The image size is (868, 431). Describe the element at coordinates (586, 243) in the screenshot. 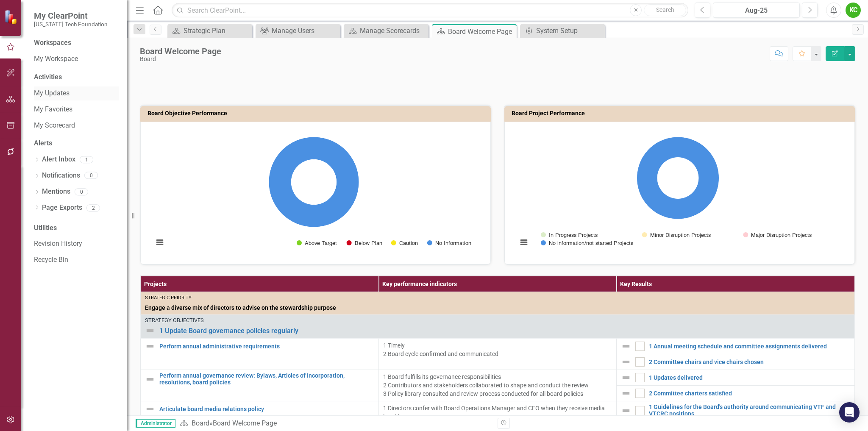

I see `button: Show No information/not started Projects` at that location.